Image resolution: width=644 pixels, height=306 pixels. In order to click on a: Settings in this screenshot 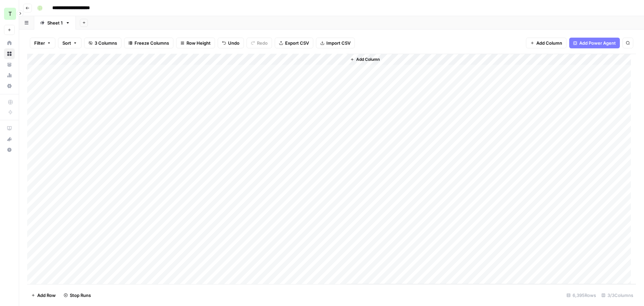, I will do `click(9, 86)`.